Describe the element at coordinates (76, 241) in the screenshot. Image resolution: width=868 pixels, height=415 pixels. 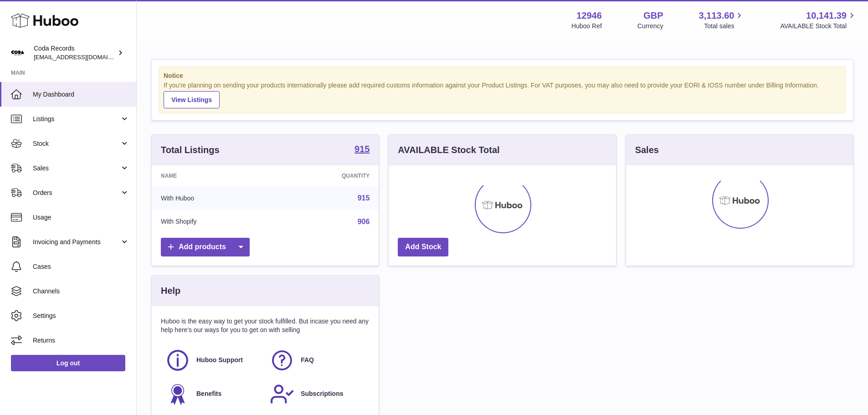
I see `span: Invoicing and Payments` at that location.